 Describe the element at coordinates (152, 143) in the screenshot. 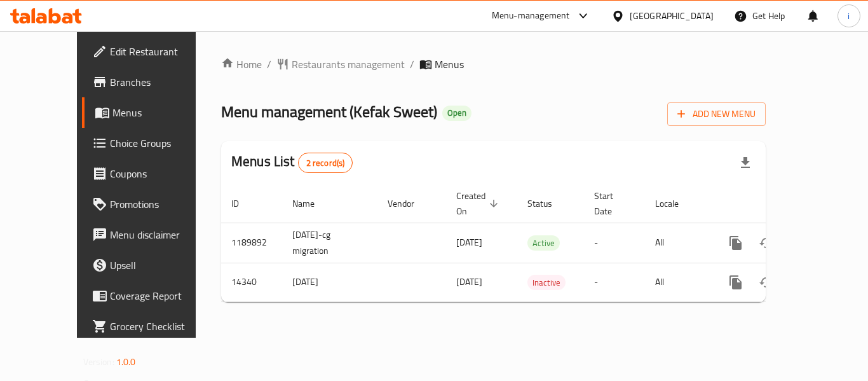

I see `a: Choice Groups` at that location.